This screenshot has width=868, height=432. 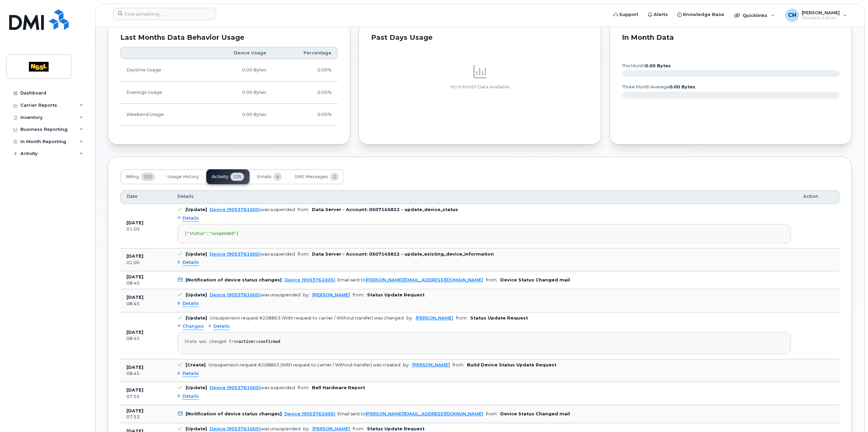 What do you see at coordinates (196, 364) in the screenshot?
I see `b: [Create]` at bounding box center [196, 364].